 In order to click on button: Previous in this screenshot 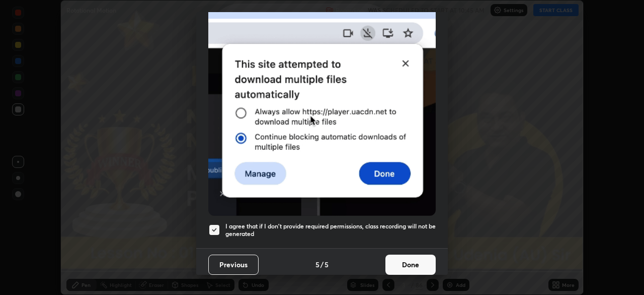, I will do `click(234, 264)`.